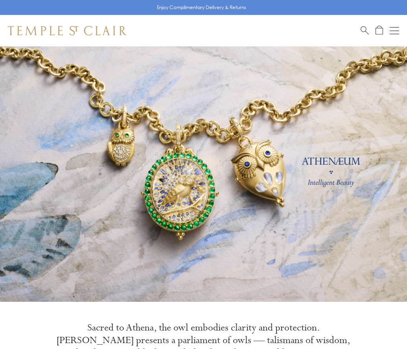 This screenshot has height=349, width=407. Describe the element at coordinates (379, 30) in the screenshot. I see `a: Open Shopping Bag` at that location.